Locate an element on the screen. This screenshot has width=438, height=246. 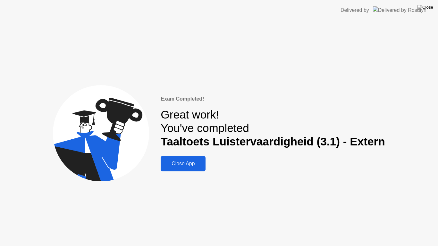
div: Great work! You've completed is located at coordinates (272, 128).